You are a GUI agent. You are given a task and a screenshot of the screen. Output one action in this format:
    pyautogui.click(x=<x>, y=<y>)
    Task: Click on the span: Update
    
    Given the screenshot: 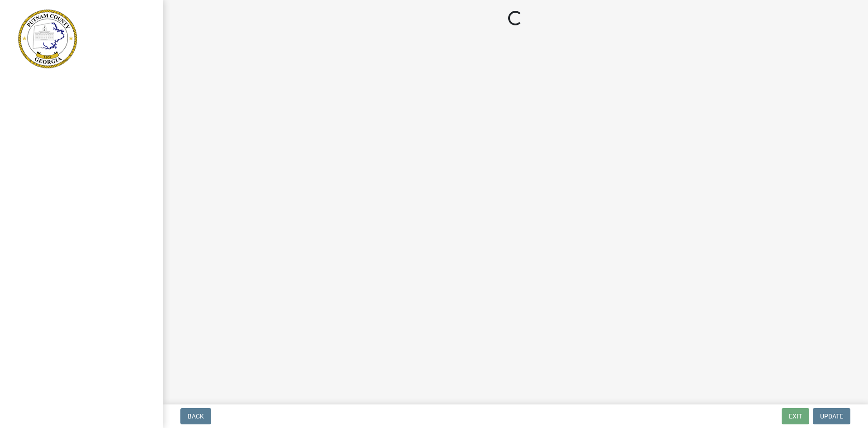 What is the action you would take?
    pyautogui.click(x=831, y=416)
    